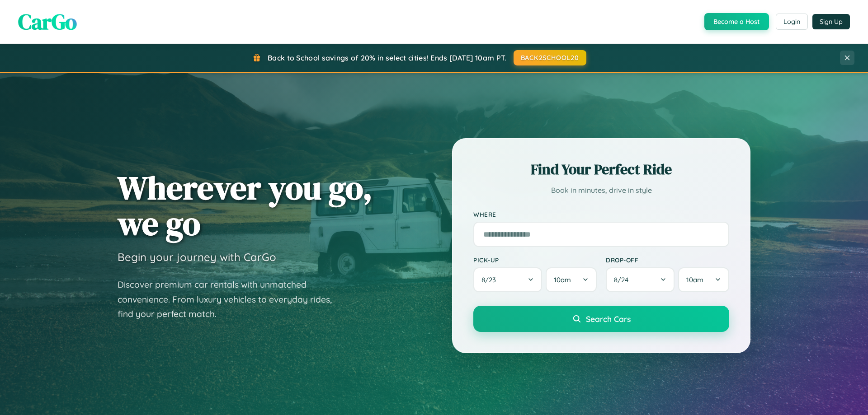 Image resolution: width=868 pixels, height=415 pixels. Describe the element at coordinates (667, 260) in the screenshot. I see `label: Drop-off` at that location.